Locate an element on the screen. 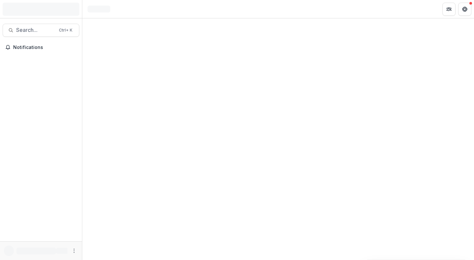 The width and height of the screenshot is (474, 260). button: Search... is located at coordinates (41, 30).